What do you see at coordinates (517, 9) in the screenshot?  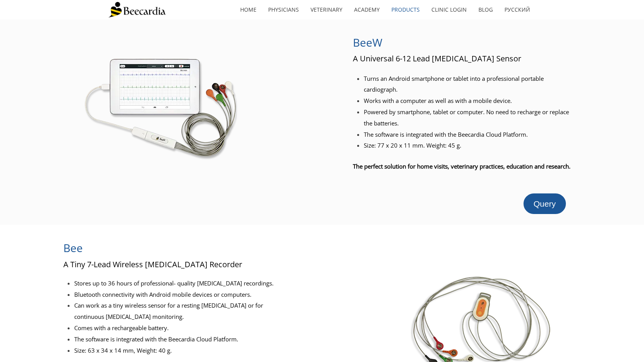 I see `a: Русский` at bounding box center [517, 9].